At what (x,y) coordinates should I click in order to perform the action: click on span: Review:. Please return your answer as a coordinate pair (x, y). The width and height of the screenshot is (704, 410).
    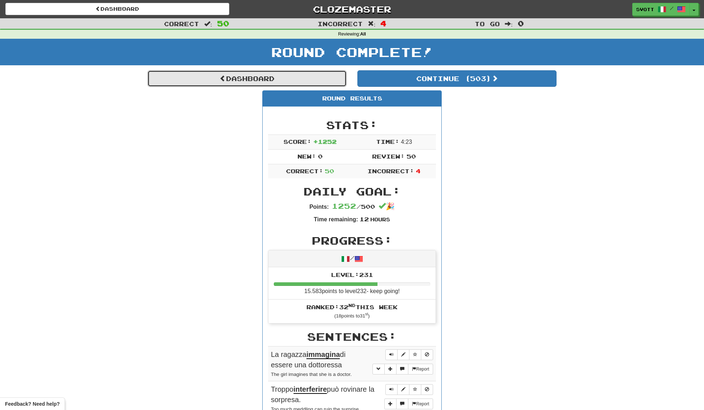
    Looking at the image, I should click on (388, 156).